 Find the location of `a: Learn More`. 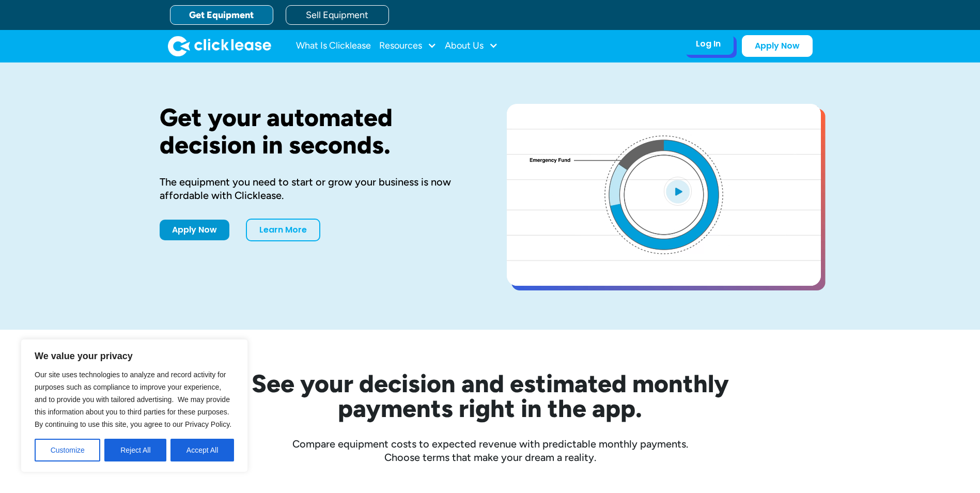

a: Learn More is located at coordinates (283, 230).